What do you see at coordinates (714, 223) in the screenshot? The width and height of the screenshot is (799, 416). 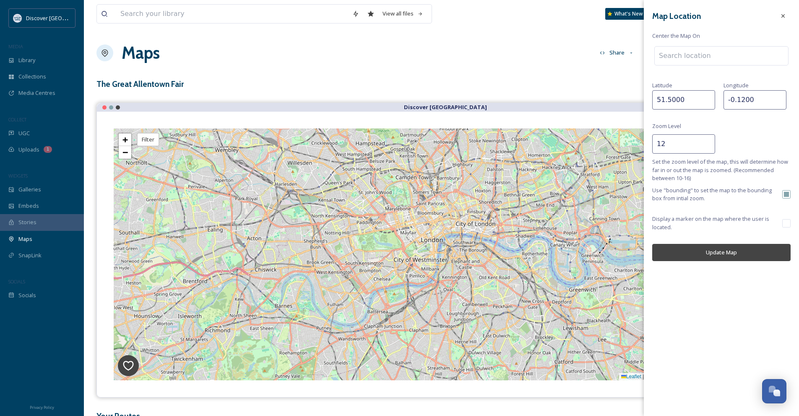 I see `span: Display a marker on the map where the user is located.` at bounding box center [714, 223].